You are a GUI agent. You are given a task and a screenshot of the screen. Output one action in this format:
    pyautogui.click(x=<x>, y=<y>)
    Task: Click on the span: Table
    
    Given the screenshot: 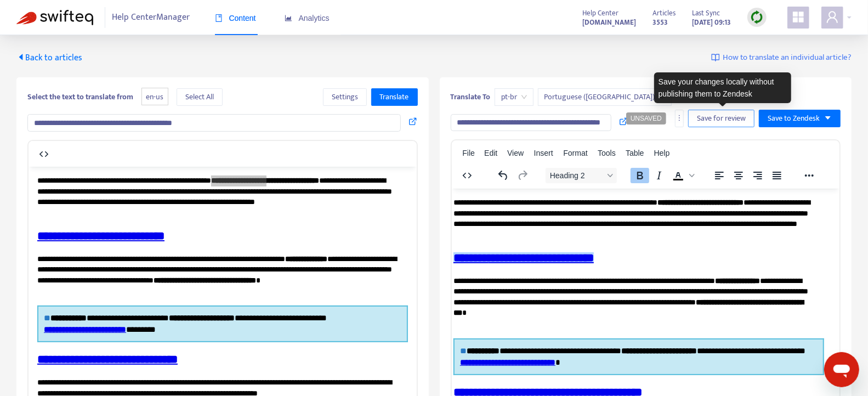 What is the action you would take?
    pyautogui.click(x=634, y=153)
    